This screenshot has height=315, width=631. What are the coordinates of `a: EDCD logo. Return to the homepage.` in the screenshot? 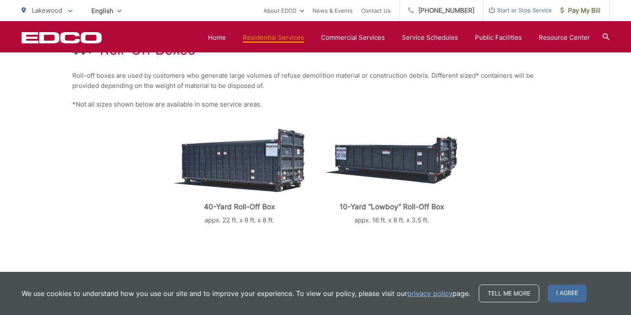 It's located at (62, 38).